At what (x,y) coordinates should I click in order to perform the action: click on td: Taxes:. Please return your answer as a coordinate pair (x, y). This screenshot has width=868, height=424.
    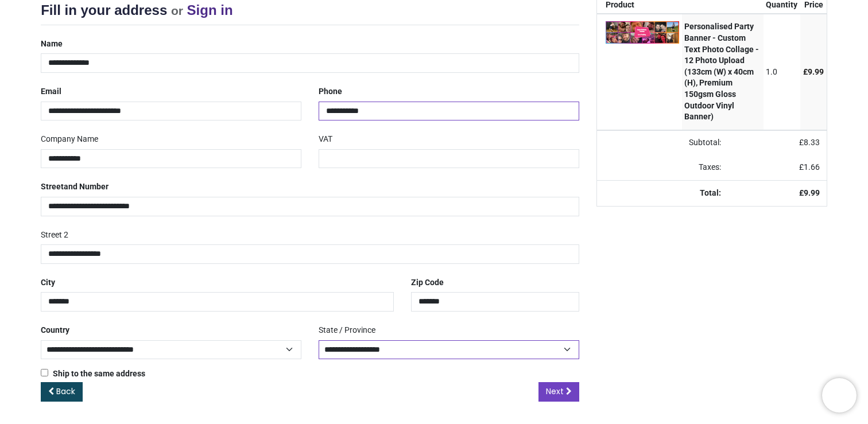
    Looking at the image, I should click on (663, 167).